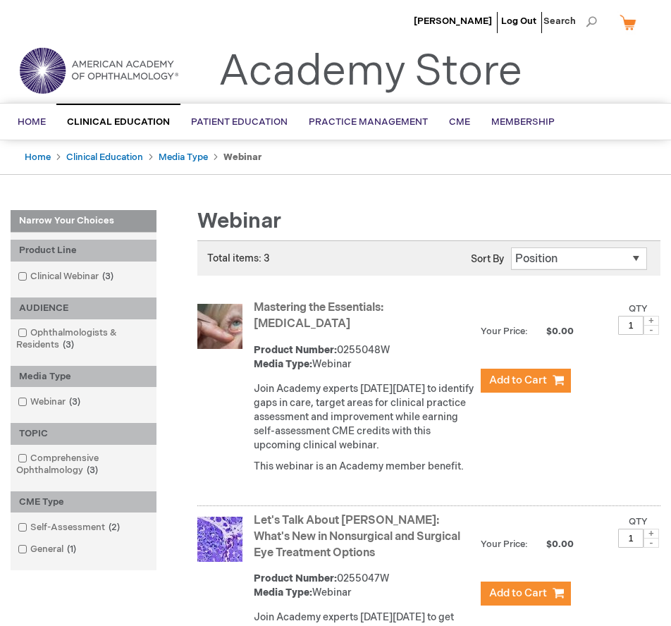 Image resolution: width=671 pixels, height=626 pixels. I want to click on a: Media Type, so click(183, 157).